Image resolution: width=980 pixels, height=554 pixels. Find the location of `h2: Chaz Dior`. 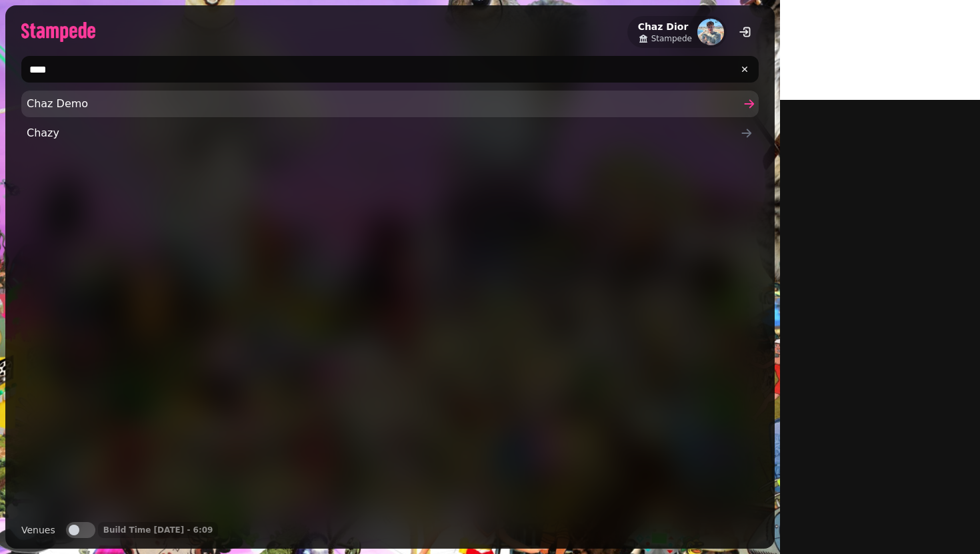

h2: Chaz Dior is located at coordinates (665, 26).